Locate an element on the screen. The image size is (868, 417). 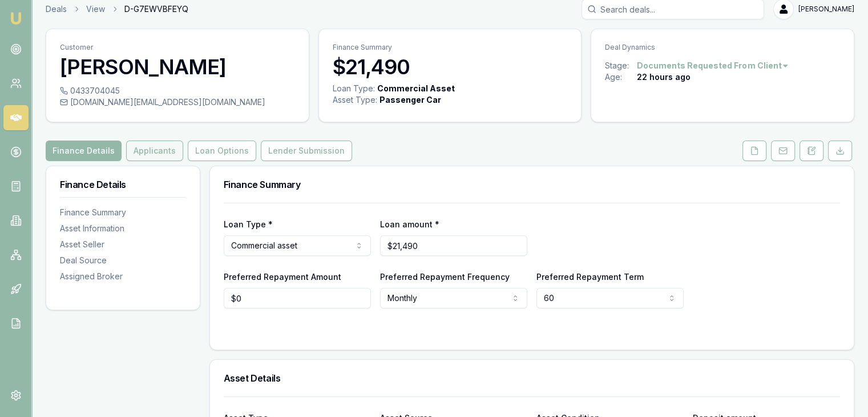
a: Lender Submission is located at coordinates (306, 151).